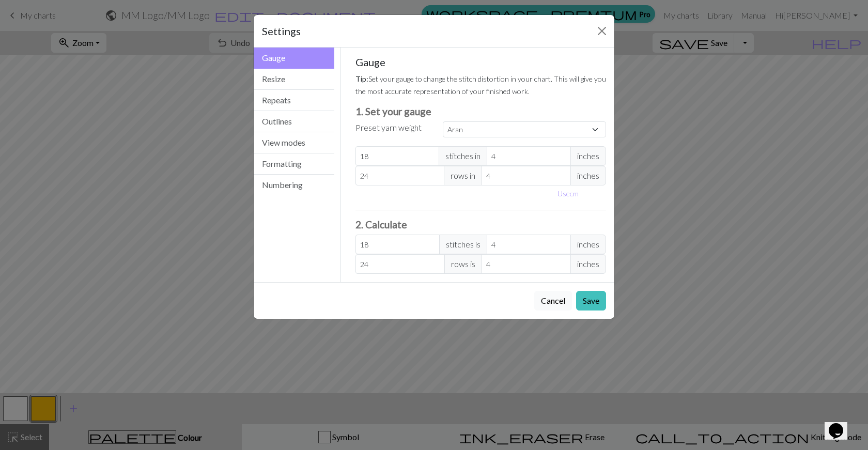 The image size is (868, 450). I want to click on button: Cancel, so click(553, 301).